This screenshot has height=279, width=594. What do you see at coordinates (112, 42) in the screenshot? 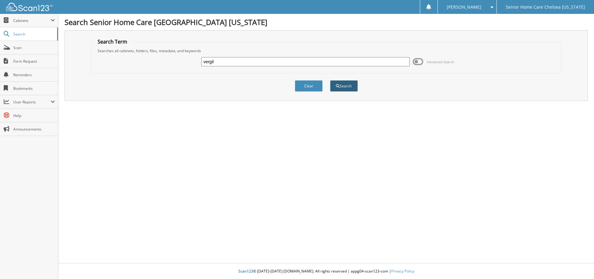
I see `legend: Search Term` at bounding box center [112, 42].